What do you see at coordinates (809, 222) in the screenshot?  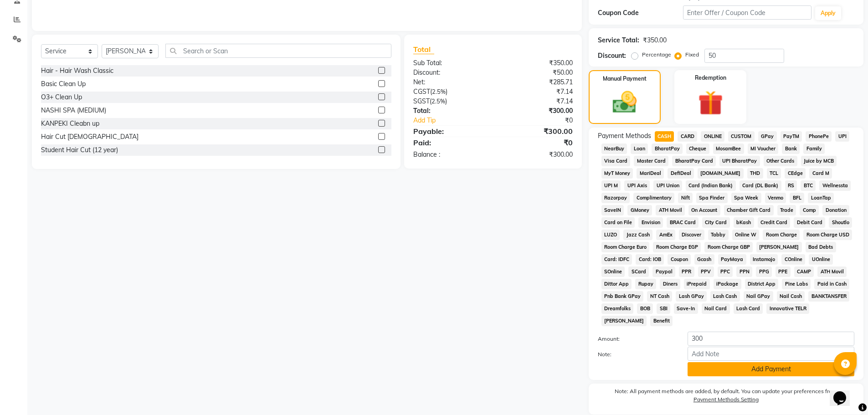 I see `span: Debit Card` at bounding box center [809, 222].